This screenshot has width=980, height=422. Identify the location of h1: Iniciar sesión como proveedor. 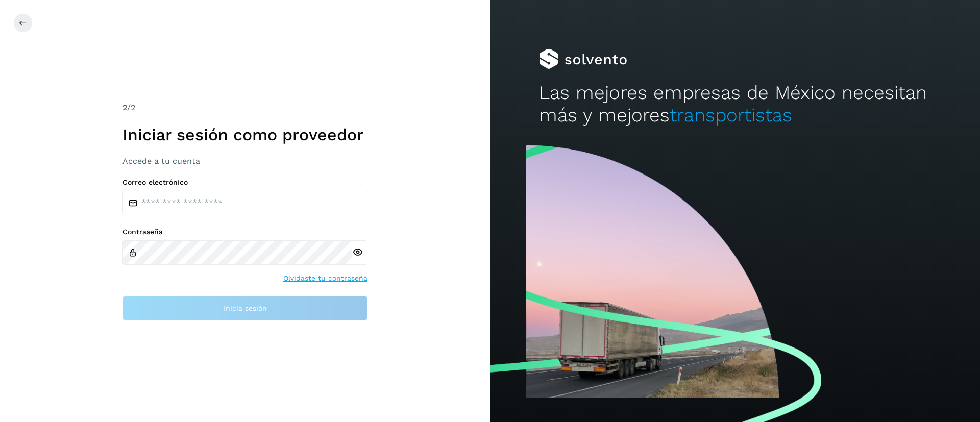
(245, 134).